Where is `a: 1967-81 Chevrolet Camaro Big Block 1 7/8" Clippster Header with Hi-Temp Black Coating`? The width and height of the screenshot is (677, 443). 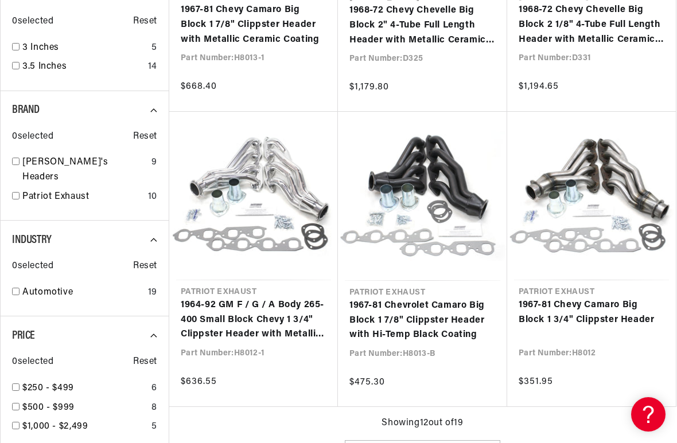 a: 1967-81 Chevrolet Camaro Big Block 1 7/8" Clippster Header with Hi-Temp Black Coating is located at coordinates (422, 321).